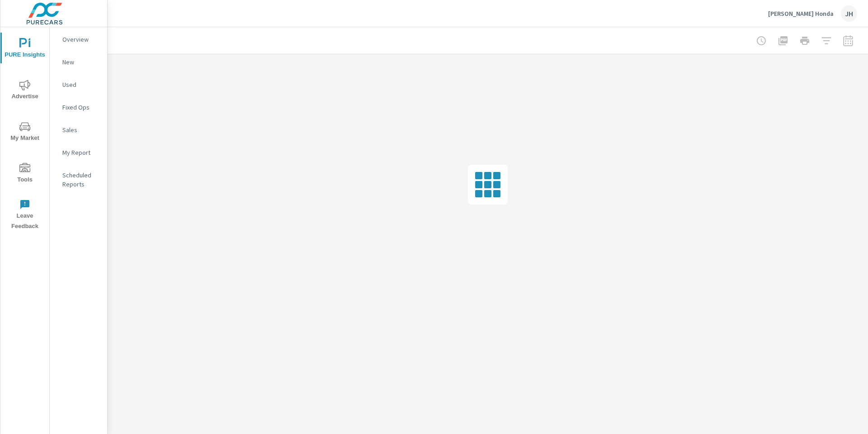  Describe the element at coordinates (81, 130) in the screenshot. I see `p: Sales` at that location.